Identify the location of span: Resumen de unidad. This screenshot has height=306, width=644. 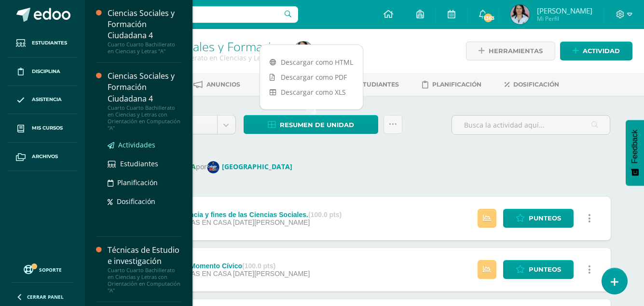
(317, 125).